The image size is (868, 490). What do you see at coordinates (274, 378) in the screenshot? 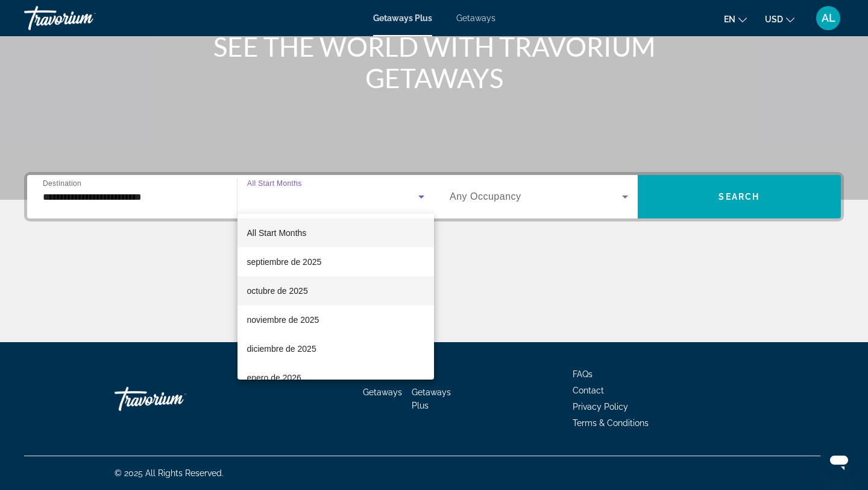
I see `span: enero de 2026` at bounding box center [274, 378].